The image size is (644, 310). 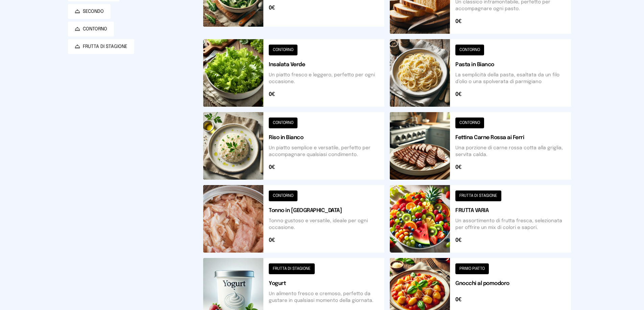 What do you see at coordinates (95, 29) in the screenshot?
I see `span: CONTORNO` at bounding box center [95, 29].